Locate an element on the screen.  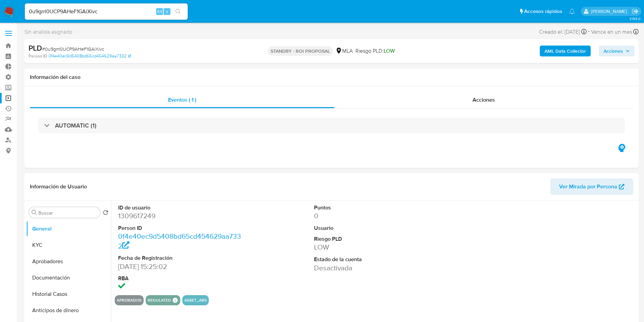
span: Accesos rápidos is located at coordinates (543, 11).